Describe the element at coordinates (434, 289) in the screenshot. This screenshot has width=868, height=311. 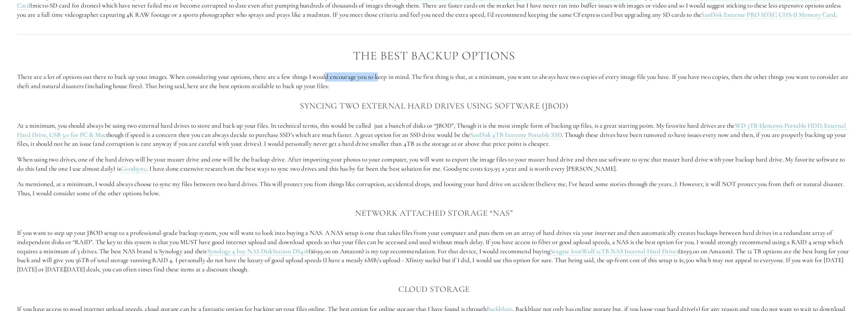
I see `h3: Cloud Storage` at that location.